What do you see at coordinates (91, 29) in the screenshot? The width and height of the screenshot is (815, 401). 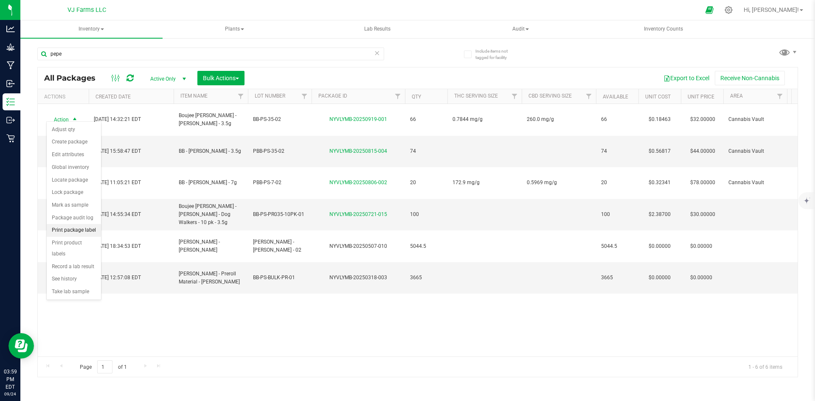 I see `a: Inventory` at bounding box center [91, 29].